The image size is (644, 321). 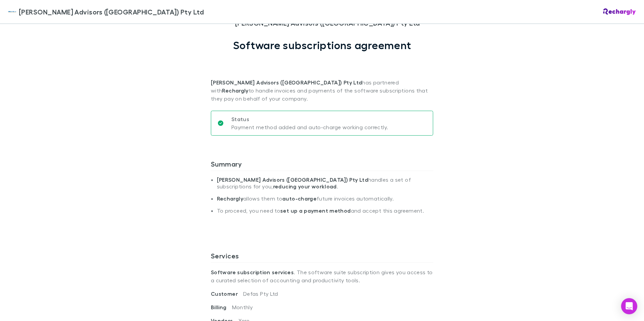 What do you see at coordinates (325, 201) in the screenshot?
I see `li: allows them to future invoices automatically.` at bounding box center [325, 201].